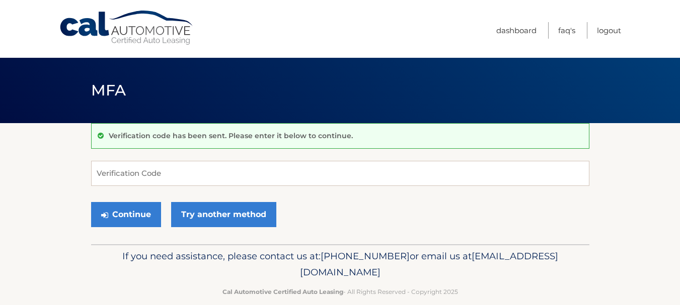 Image resolution: width=680 pixels, height=305 pixels. Describe the element at coordinates (340, 265) in the screenshot. I see `p: If you need assistance, please contact us at: or email us at` at that location.